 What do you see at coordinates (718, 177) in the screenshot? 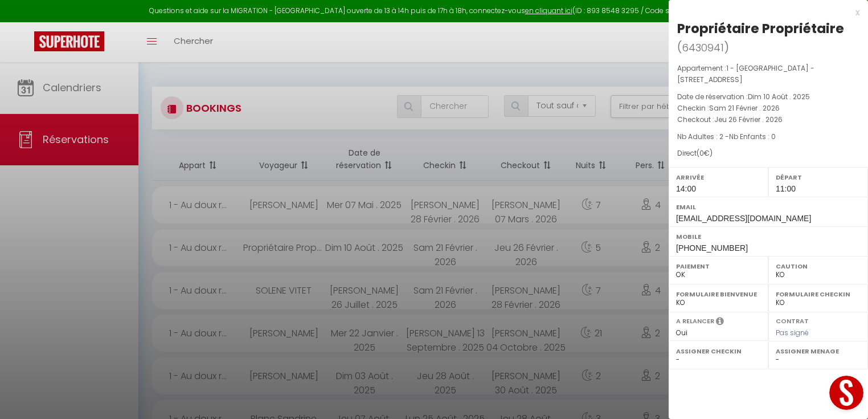
I see `label: Arrivée` at bounding box center [718, 177].